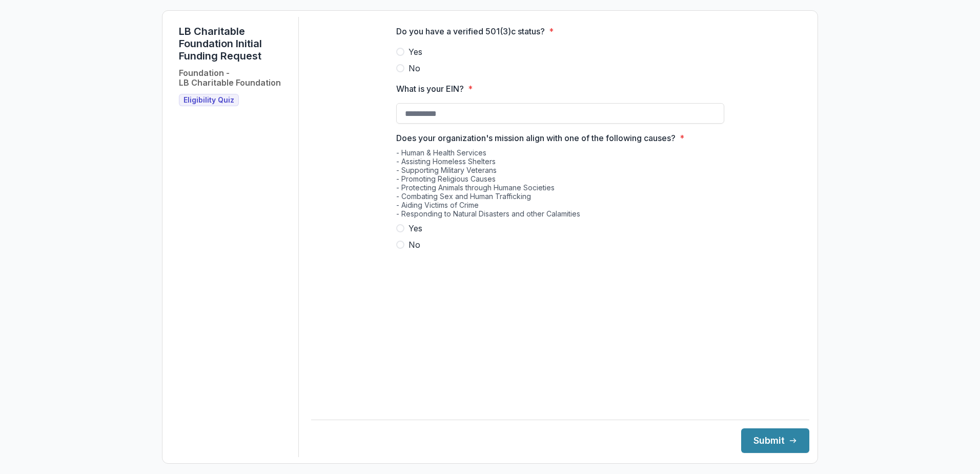 The image size is (980, 474). Describe the element at coordinates (209, 100) in the screenshot. I see `span: Eligibility Quiz` at that location.